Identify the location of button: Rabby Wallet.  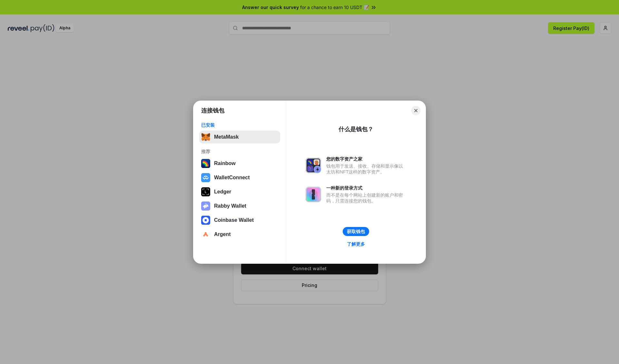
(239, 206).